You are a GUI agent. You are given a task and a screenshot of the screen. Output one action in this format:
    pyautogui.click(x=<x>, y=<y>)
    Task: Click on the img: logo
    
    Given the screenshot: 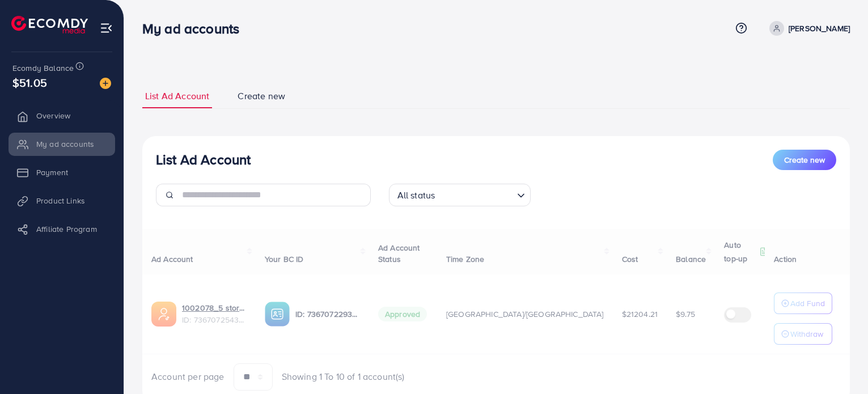 What is the action you would take?
    pyautogui.click(x=49, y=25)
    